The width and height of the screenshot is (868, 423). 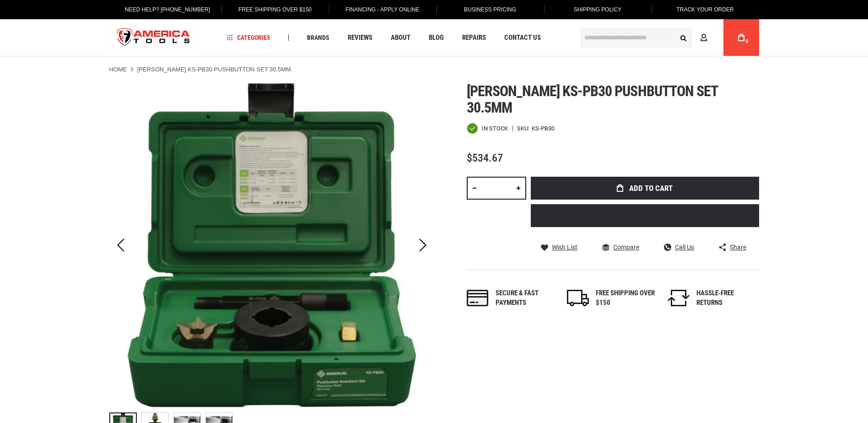 What do you see at coordinates (625, 298) in the screenshot?
I see `div: FREE SHIPPING OVER $150` at bounding box center [625, 298].